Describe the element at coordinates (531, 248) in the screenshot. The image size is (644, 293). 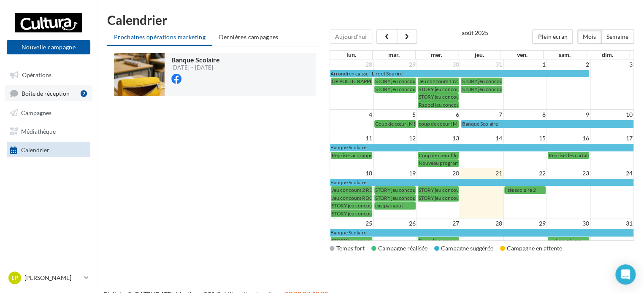
I see `div: Campagne en attente` at that location.